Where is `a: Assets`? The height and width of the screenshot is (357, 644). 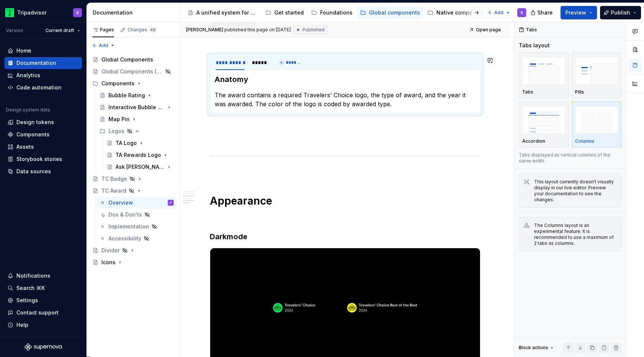 a: Assets is located at coordinates (43, 147).